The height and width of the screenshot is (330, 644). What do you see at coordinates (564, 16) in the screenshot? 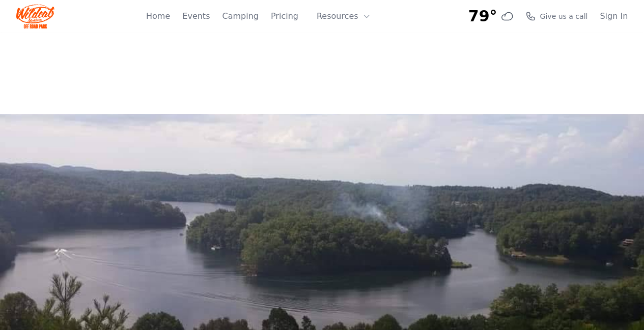
I see `span: Give us a call` at bounding box center [564, 16].